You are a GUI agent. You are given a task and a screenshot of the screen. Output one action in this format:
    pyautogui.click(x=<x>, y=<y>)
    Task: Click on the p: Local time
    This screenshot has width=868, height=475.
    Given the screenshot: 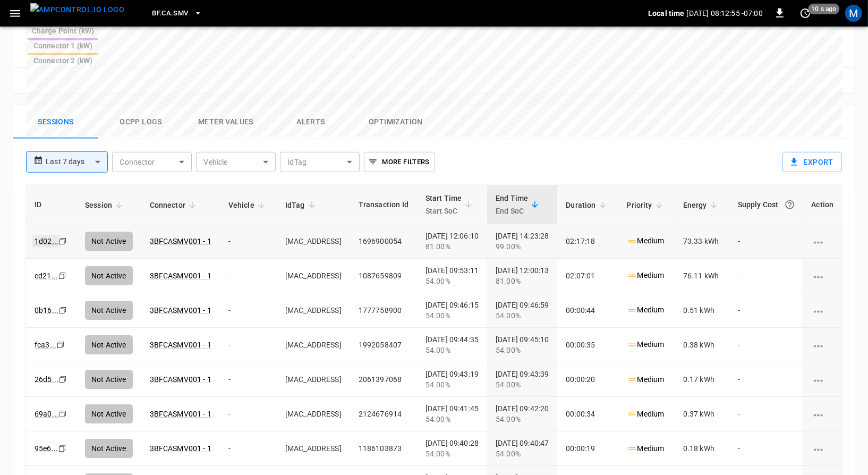 What is the action you would take?
    pyautogui.click(x=666, y=13)
    